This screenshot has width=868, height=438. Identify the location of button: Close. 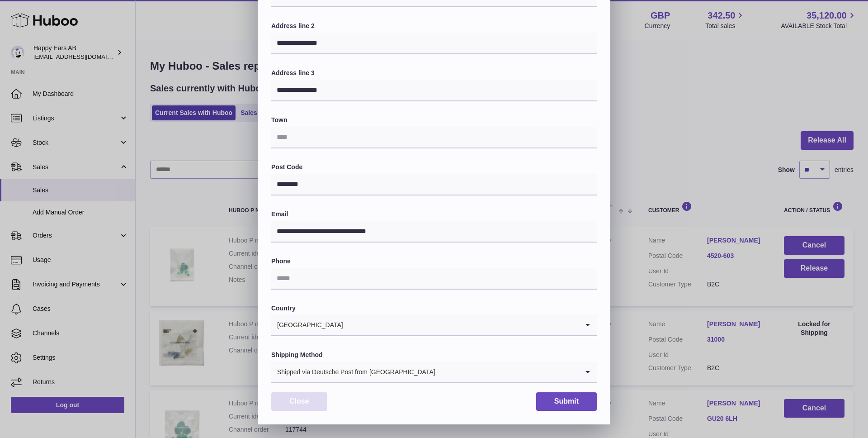
(299, 402).